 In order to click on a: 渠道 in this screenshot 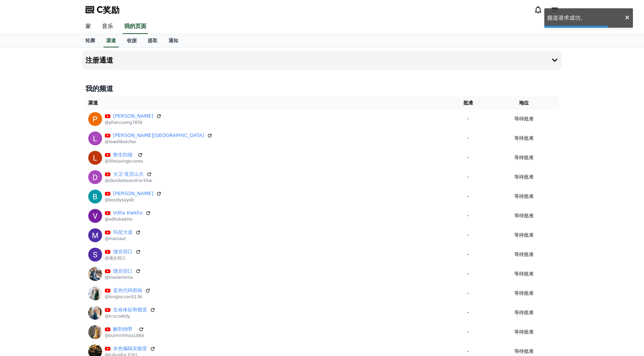, I will do `click(111, 41)`.